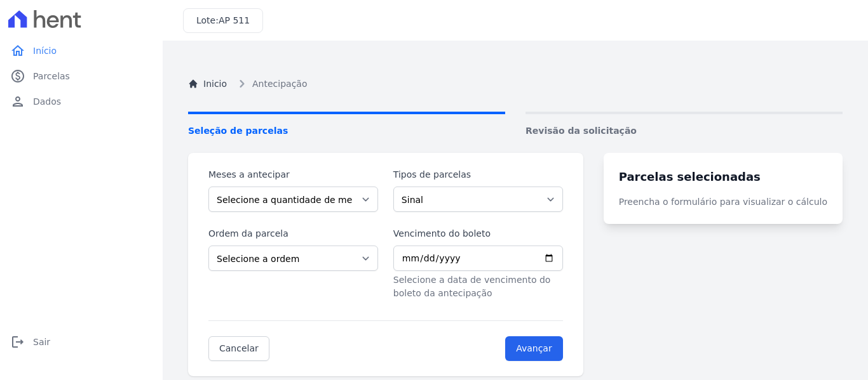 The height and width of the screenshot is (380, 868). I want to click on input: Avançar, so click(534, 349).